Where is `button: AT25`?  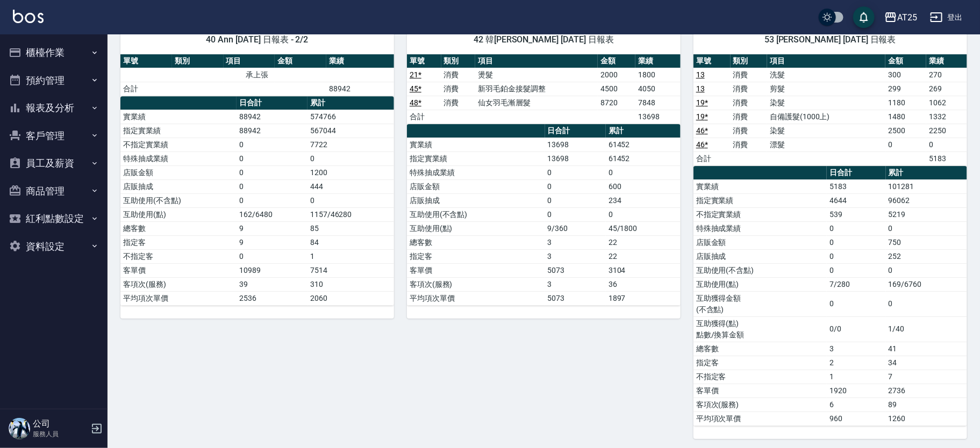 button: AT25 is located at coordinates (900, 17).